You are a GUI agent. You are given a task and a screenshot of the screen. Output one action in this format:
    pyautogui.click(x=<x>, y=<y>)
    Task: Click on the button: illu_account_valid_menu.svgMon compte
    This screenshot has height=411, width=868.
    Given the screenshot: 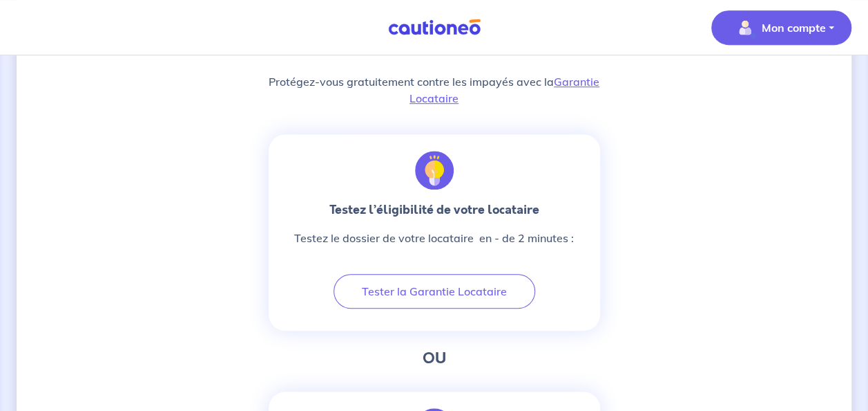 What is the action you would take?
    pyautogui.click(x=781, y=27)
    